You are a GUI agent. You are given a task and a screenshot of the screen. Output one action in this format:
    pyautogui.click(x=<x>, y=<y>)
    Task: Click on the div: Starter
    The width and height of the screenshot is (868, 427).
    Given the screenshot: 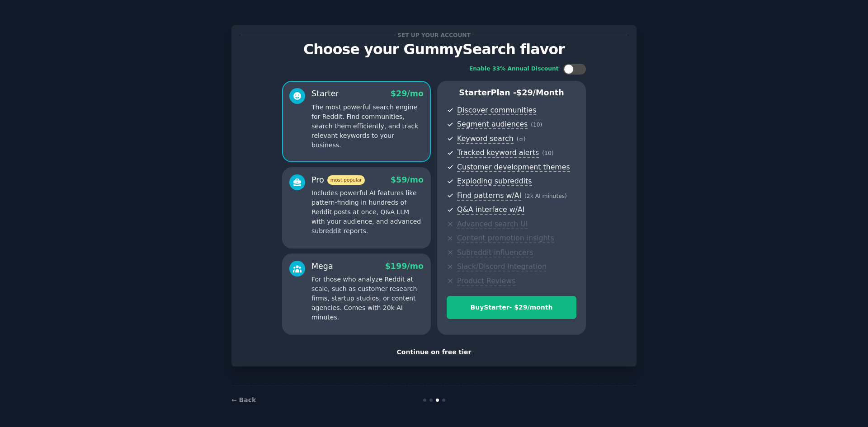 What is the action you would take?
    pyautogui.click(x=325, y=94)
    